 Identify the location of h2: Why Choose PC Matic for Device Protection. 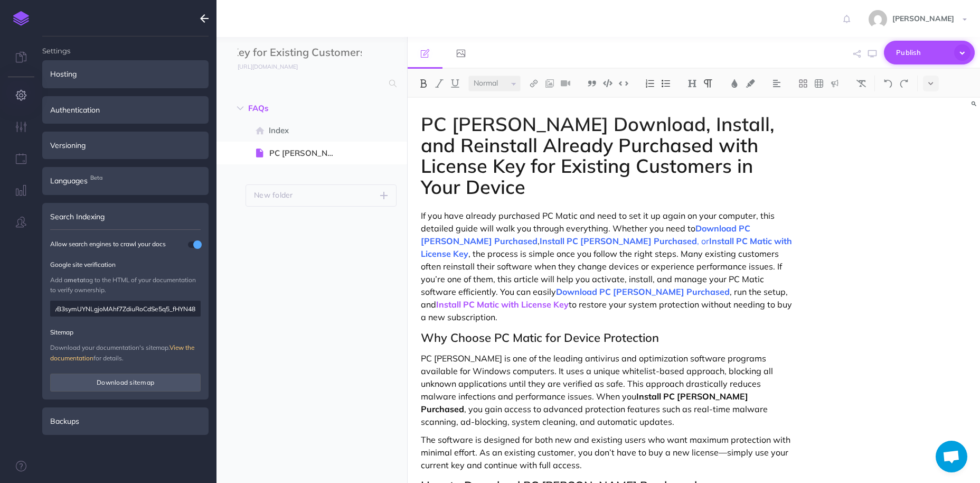
(608, 337).